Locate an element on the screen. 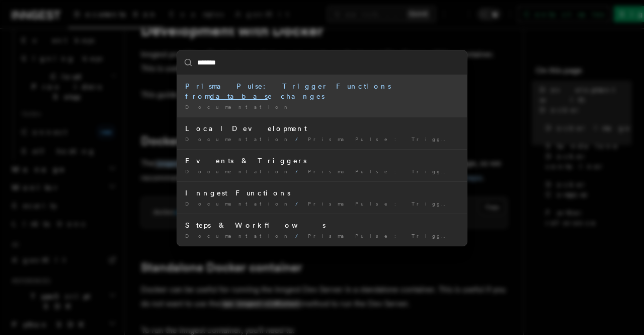  div: Steps & Workflows is located at coordinates (322, 225).